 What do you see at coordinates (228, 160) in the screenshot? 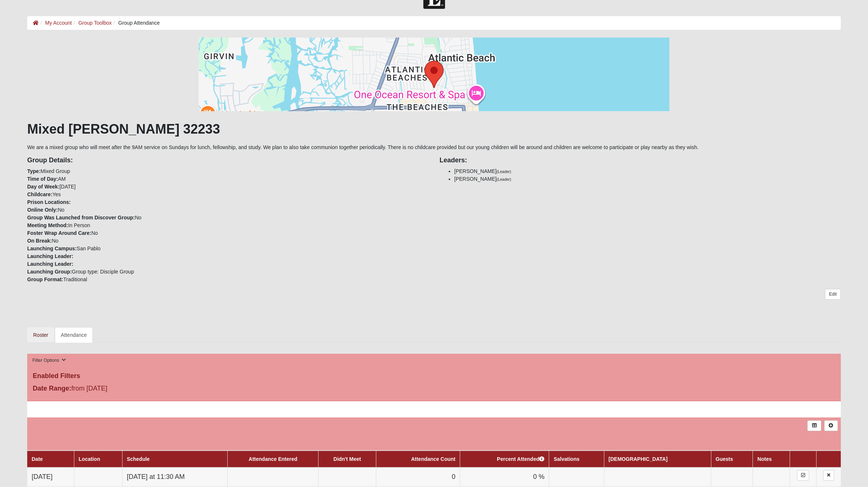
I see `h4: Group Details:` at bounding box center [228, 160].